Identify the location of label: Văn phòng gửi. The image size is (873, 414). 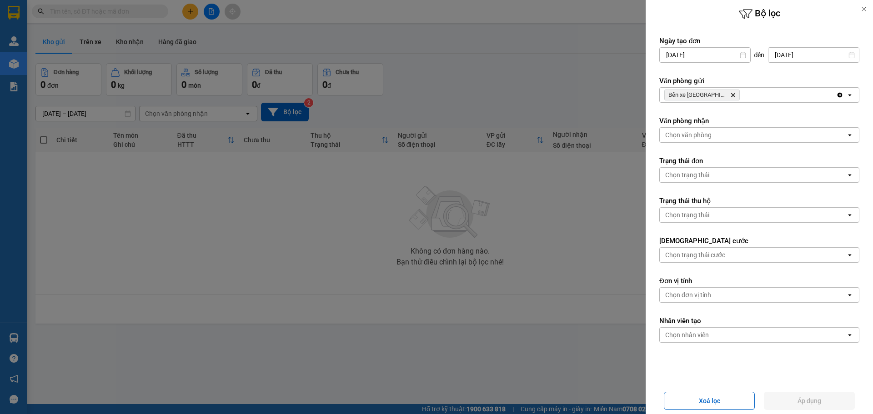
(759, 81).